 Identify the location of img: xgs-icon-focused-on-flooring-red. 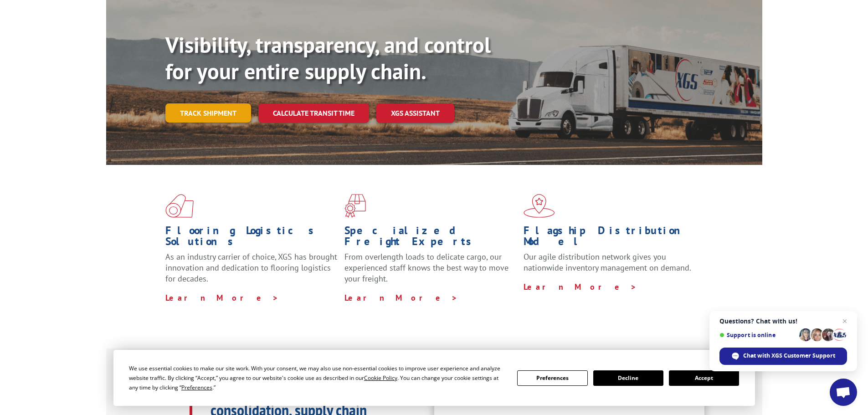
(355, 206).